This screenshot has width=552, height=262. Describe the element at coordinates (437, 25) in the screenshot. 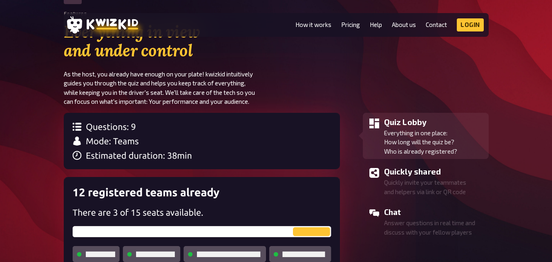

I see `a: Contact` at that location.